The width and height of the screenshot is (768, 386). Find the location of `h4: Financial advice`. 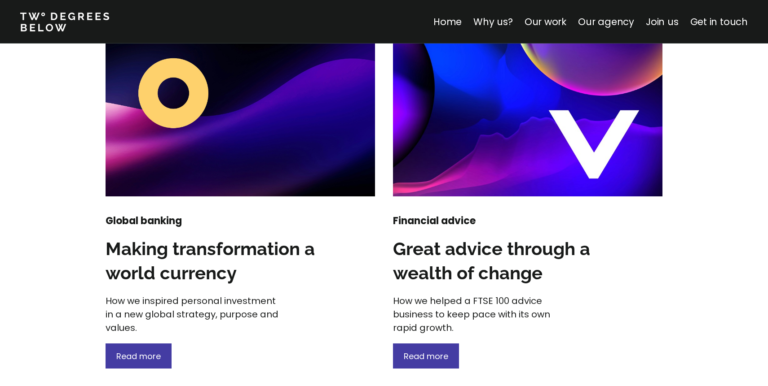

h4: Financial advice is located at coordinates (480, 221).